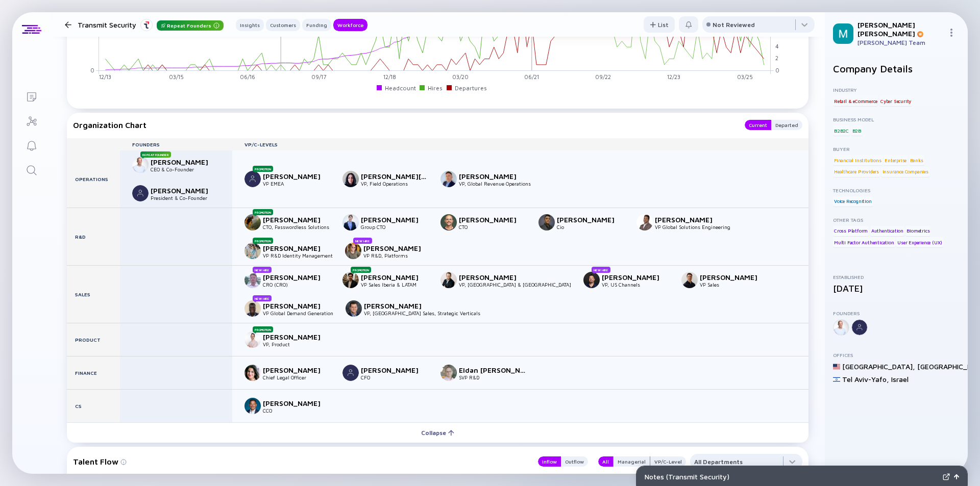  Describe the element at coordinates (733, 284) in the screenshot. I see `div: VP Sales` at that location.